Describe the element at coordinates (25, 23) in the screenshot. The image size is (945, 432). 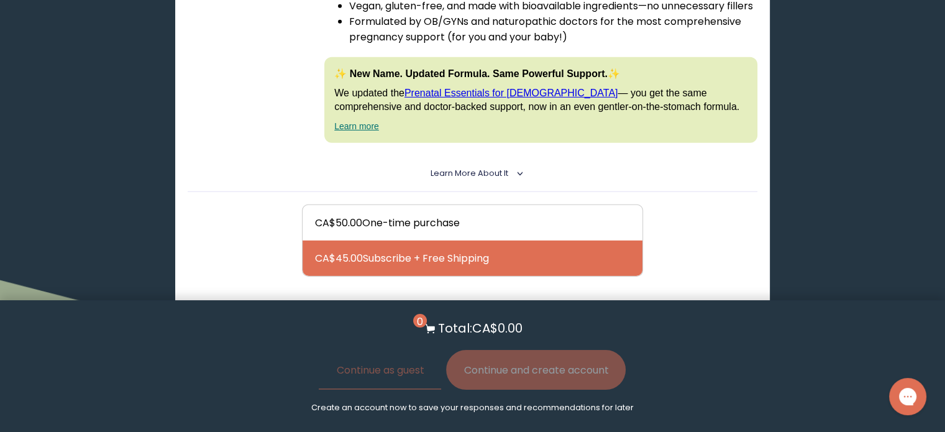
I see `button: Gorgias live chat` at that location.